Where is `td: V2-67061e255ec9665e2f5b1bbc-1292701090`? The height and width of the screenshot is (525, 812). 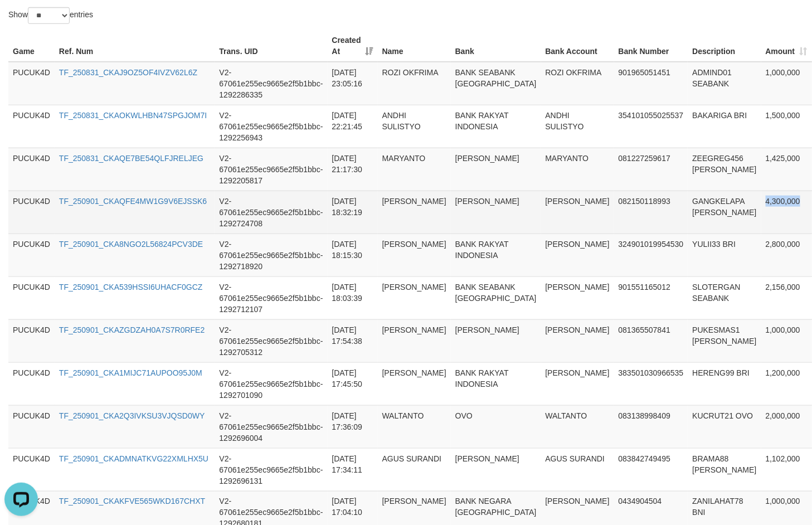 td: V2-67061e255ec9665e2f5b1bbc-1292701090 is located at coordinates (271, 383).